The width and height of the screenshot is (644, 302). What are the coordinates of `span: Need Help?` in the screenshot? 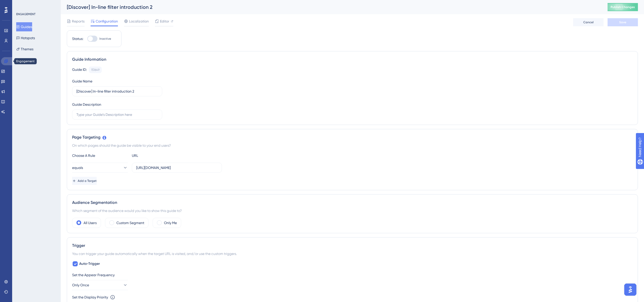 It's located at (22, 4).